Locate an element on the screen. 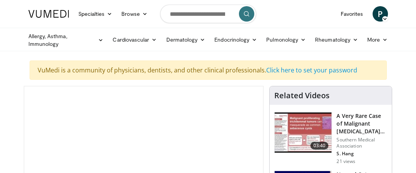 Image resolution: width=416 pixels, height=173 pixels. h4: Related Videos is located at coordinates (302, 95).